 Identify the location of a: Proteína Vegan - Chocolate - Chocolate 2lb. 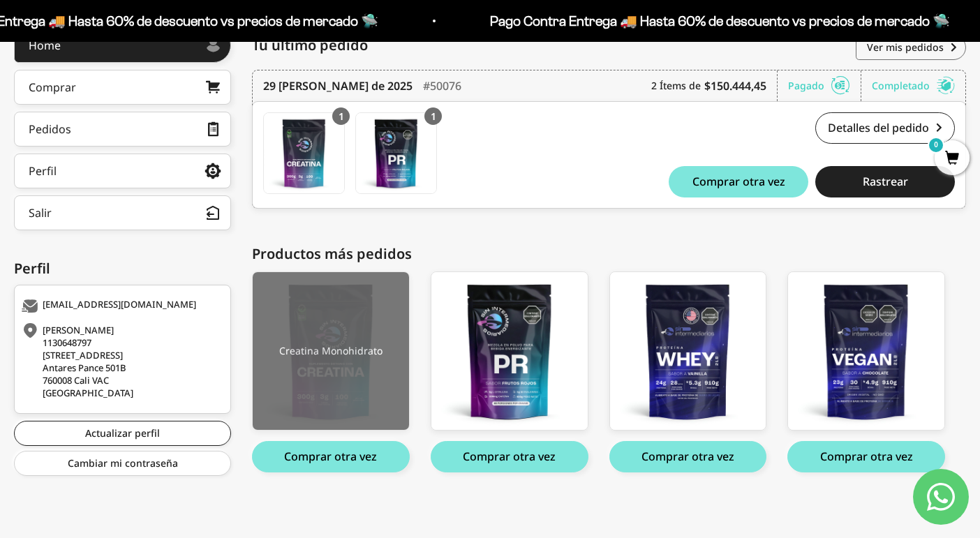
(866, 351).